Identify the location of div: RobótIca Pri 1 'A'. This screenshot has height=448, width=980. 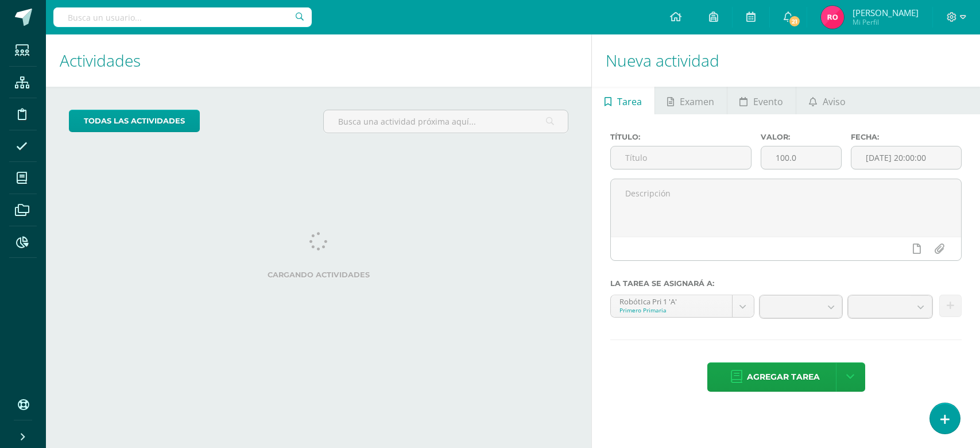
(671, 300).